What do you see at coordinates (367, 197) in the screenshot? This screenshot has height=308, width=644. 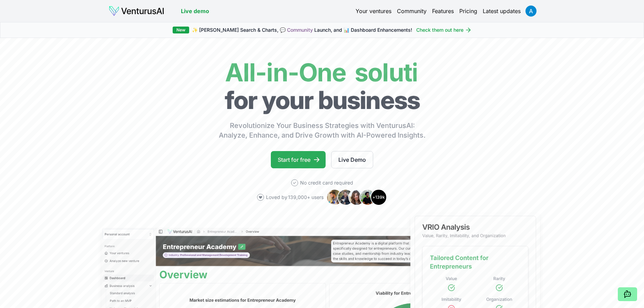 I see `img: Avatar 4` at bounding box center [367, 197].